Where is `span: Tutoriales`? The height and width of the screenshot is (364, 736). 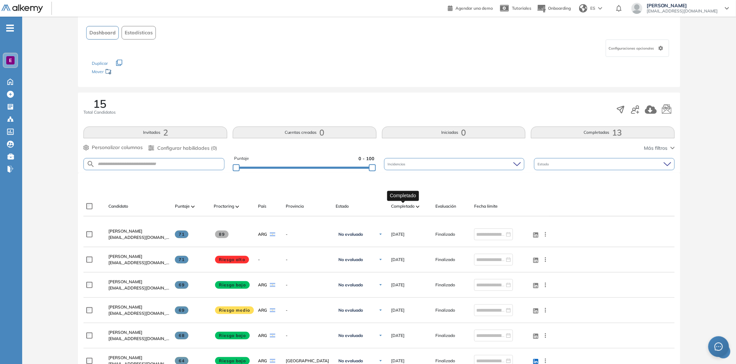 span: Tutoriales is located at coordinates (522, 8).